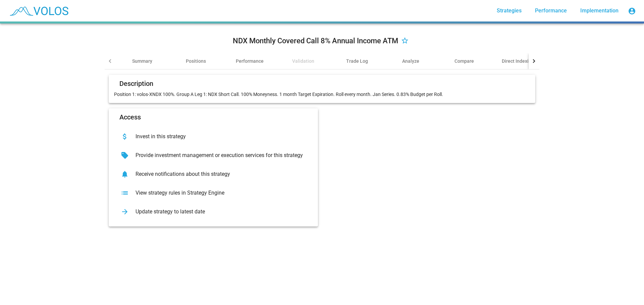 This screenshot has width=644, height=305. What do you see at coordinates (125, 137) in the screenshot?
I see `mat-icon: attach_money` at bounding box center [125, 137].